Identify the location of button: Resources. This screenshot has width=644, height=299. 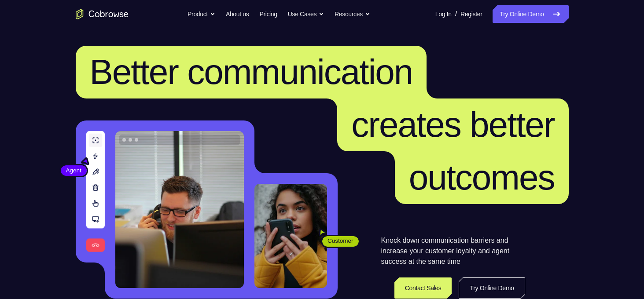
(352, 14).